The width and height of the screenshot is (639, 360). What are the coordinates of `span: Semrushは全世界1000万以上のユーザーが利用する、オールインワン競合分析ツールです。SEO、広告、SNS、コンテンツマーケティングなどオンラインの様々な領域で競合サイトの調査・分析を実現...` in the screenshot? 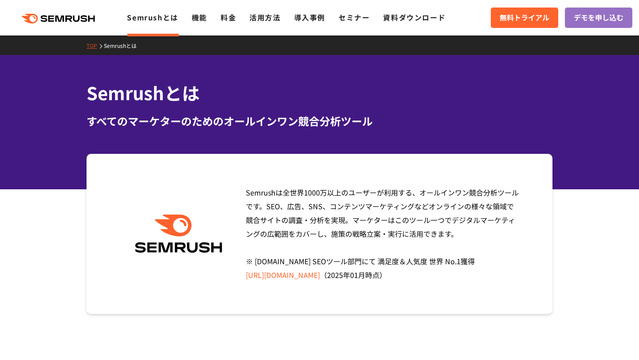 It's located at (382, 234).